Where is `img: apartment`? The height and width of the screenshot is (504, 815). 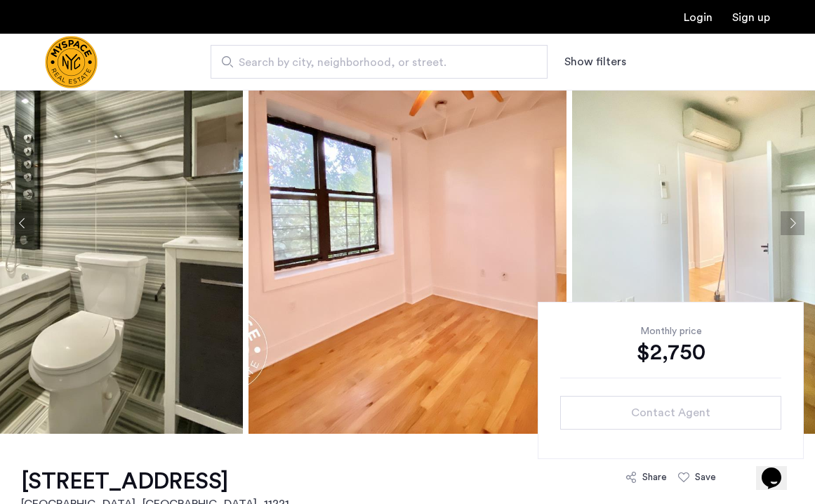 img: apartment is located at coordinates (408, 224).